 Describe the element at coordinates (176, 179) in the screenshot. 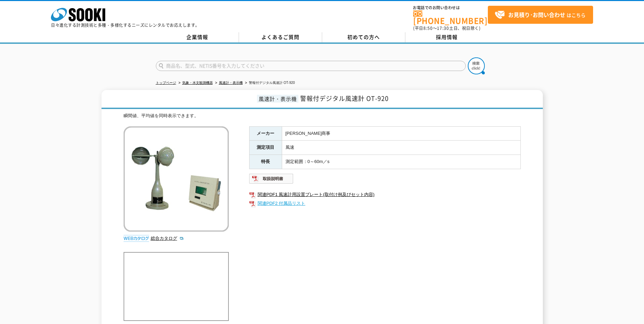

I see `img: 警報付デジタル風速計 OT-920` at that location.